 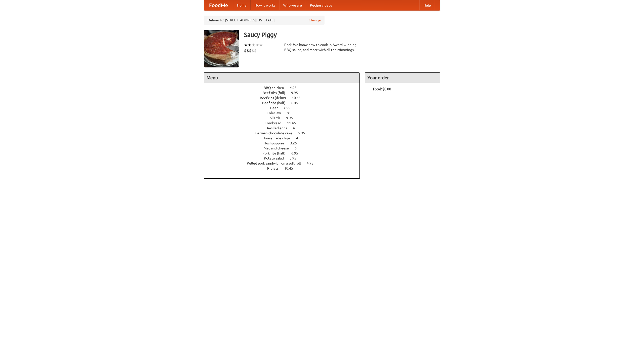 What do you see at coordinates (276, 158) in the screenshot?
I see `span: Potato salad` at bounding box center [276, 158].